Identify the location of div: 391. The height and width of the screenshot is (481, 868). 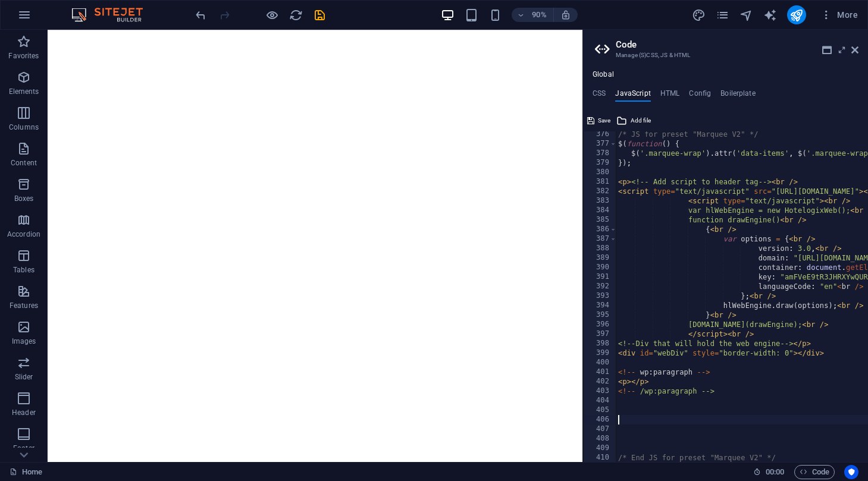
(600, 277).